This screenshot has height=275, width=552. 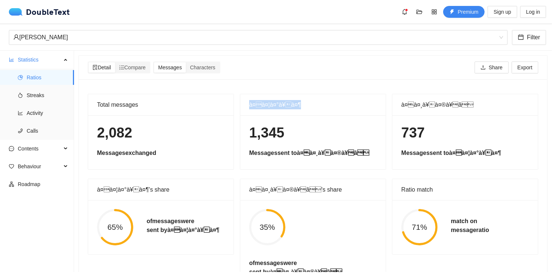 What do you see at coordinates (20, 113) in the screenshot?
I see `span: line-chart` at bounding box center [20, 113].